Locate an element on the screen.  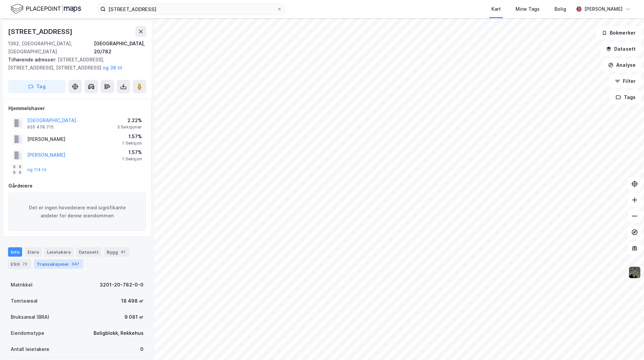
div: Gårdeiere is located at coordinates (77, 186).